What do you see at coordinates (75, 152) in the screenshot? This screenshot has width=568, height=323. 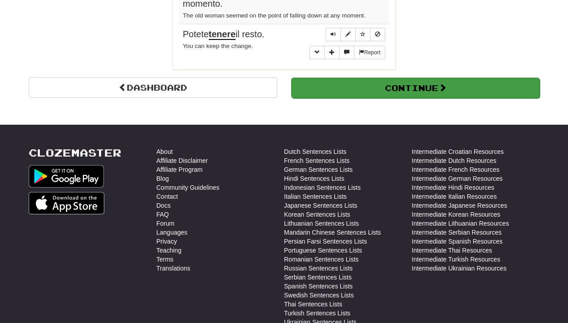 I see `a: Clozemaster` at bounding box center [75, 152].